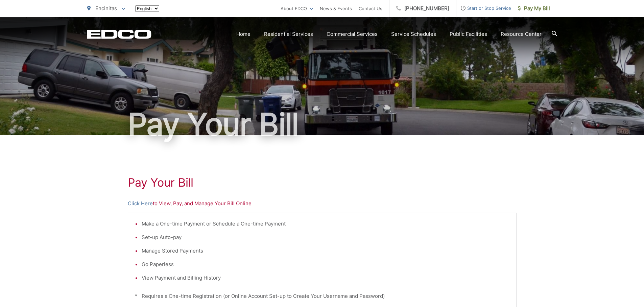 The width and height of the screenshot is (644, 308). What do you see at coordinates (297, 9) in the screenshot?
I see `a: About EDCO` at bounding box center [297, 9].